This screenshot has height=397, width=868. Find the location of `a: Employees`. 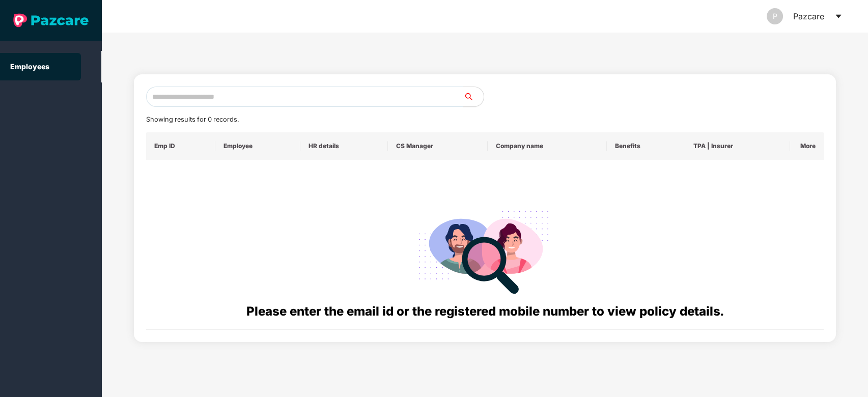

a: Employees is located at coordinates (30, 66).